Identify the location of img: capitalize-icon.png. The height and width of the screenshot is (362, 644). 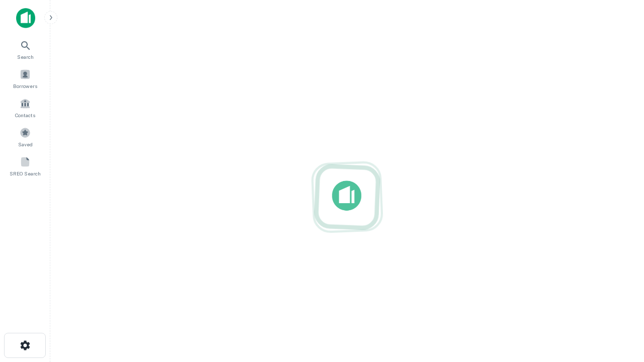
(26, 18).